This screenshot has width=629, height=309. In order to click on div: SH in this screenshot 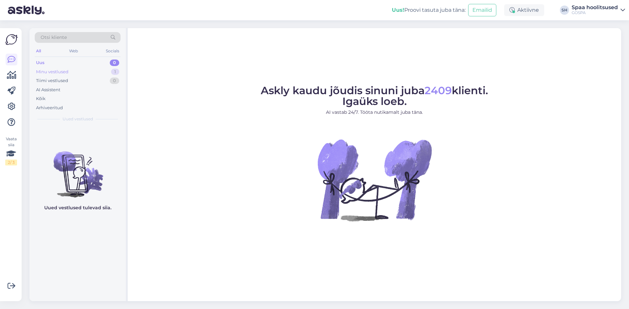, I will do `click(564, 10)`.